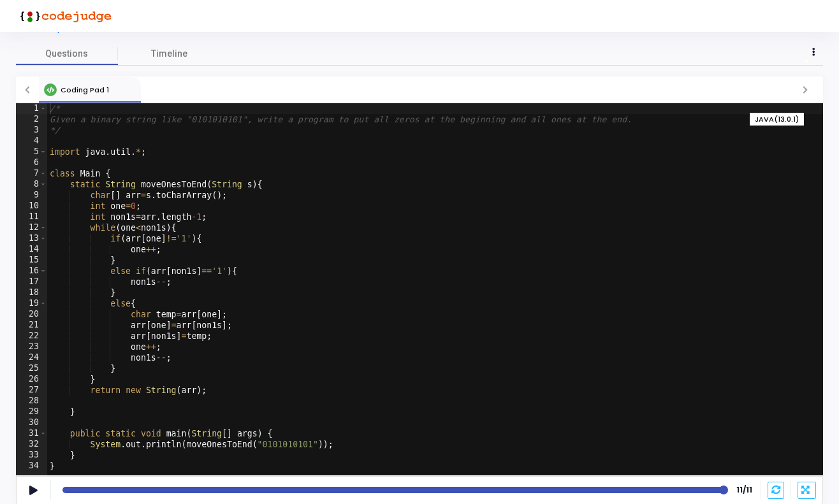 The width and height of the screenshot is (839, 504). Describe the element at coordinates (31, 141) in the screenshot. I see `div: 4` at that location.